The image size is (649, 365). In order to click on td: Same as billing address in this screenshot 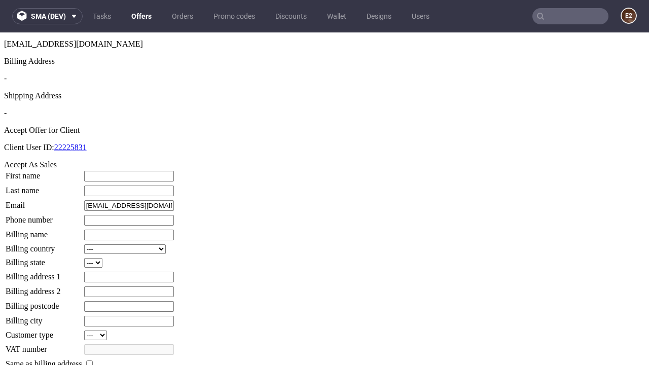, I will do `click(44, 332)`.